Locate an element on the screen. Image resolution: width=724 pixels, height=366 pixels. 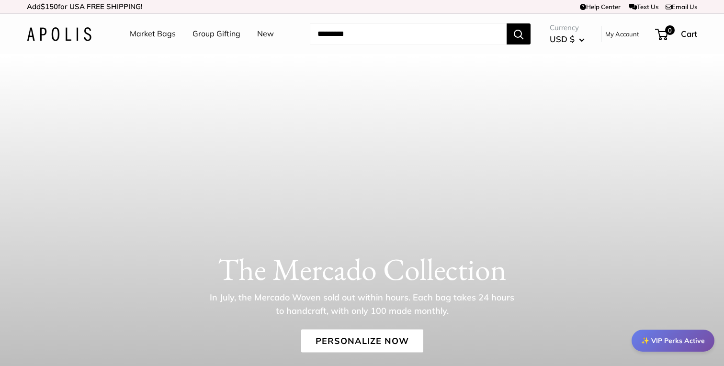
input: Search... is located at coordinates (408, 34).